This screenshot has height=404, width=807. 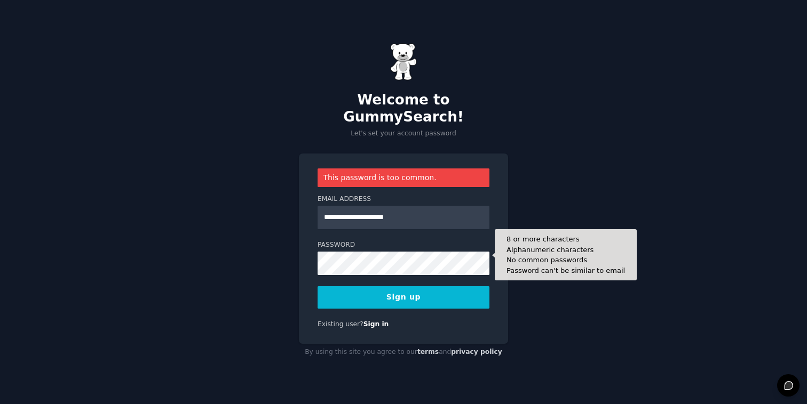 What do you see at coordinates (403, 353) in the screenshot?
I see `div: By using this site you agree to our and` at bounding box center [403, 353].